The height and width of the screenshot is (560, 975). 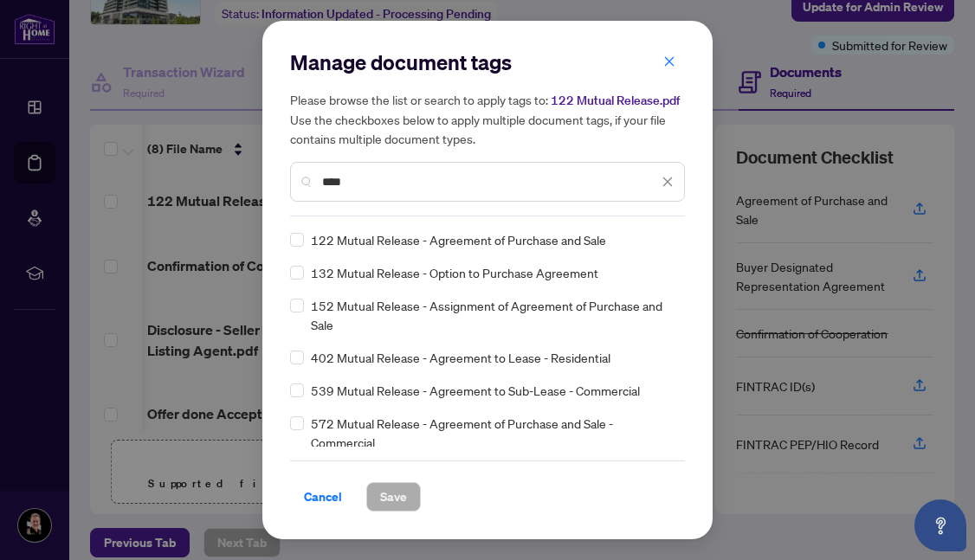 What do you see at coordinates (393, 497) in the screenshot?
I see `button: Save` at bounding box center [393, 497].